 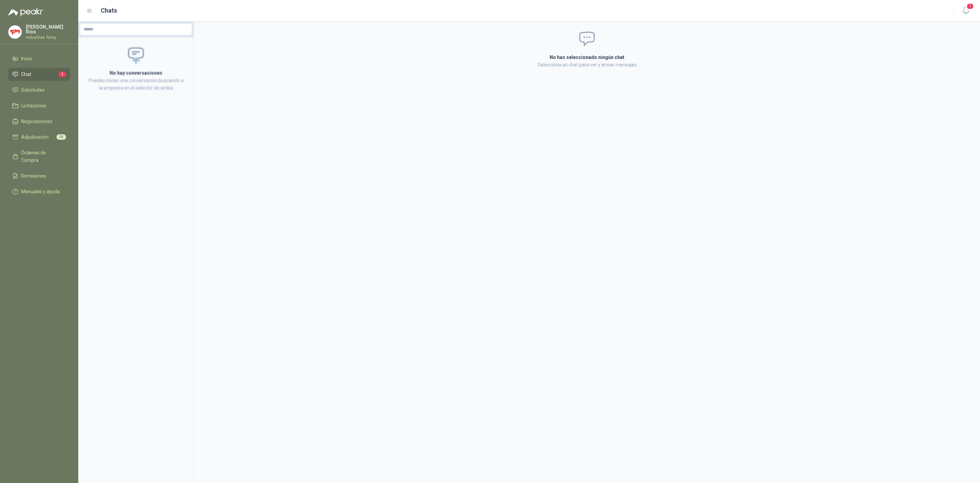 What do you see at coordinates (26, 12) in the screenshot?
I see `img: Logo peakr` at bounding box center [26, 12].